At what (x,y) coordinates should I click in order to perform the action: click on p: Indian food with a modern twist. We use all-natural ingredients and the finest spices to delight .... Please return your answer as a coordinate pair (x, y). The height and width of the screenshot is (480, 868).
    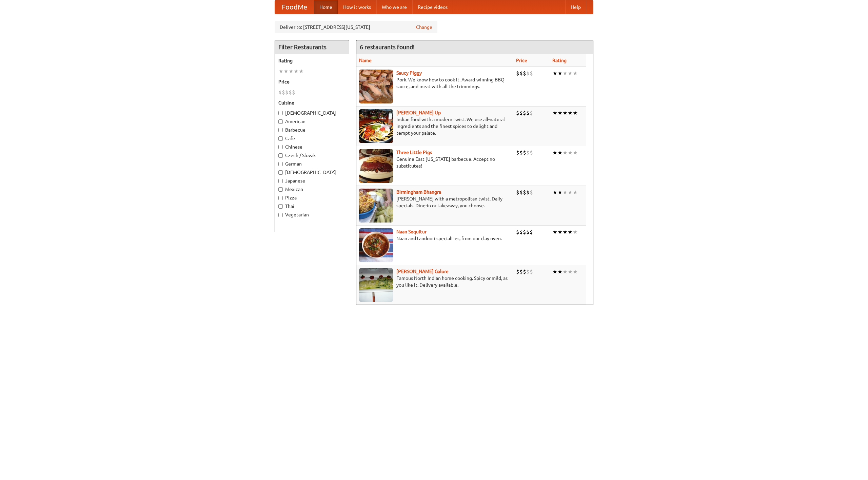
    Looking at the image, I should click on (434, 126).